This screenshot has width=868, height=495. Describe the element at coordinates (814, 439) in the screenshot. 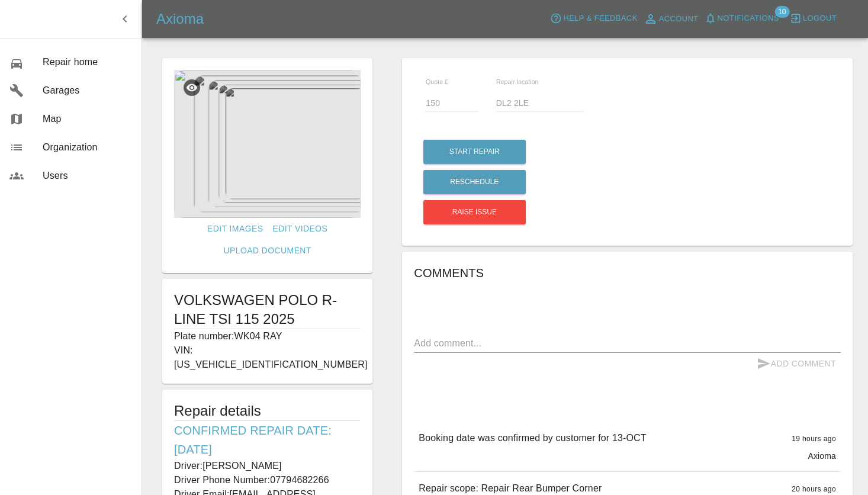

I see `span: 19 hours ago` at that location.